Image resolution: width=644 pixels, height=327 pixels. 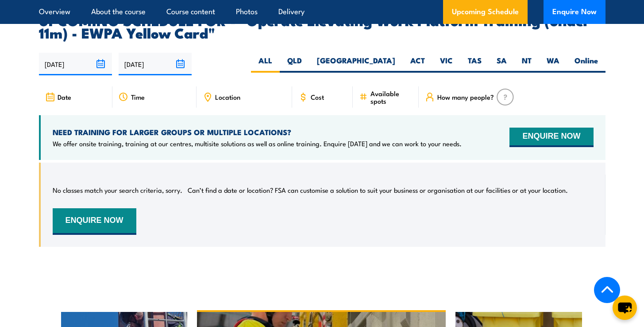 I want to click on button: chat-button, so click(x=624, y=308).